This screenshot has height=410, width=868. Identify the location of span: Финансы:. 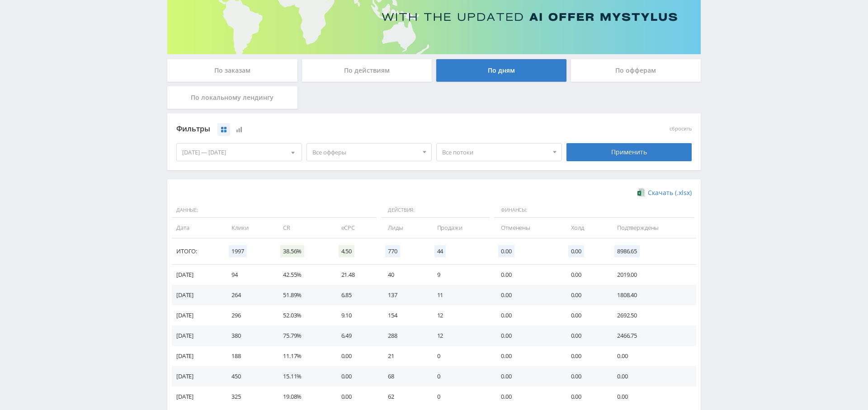
(594, 210).